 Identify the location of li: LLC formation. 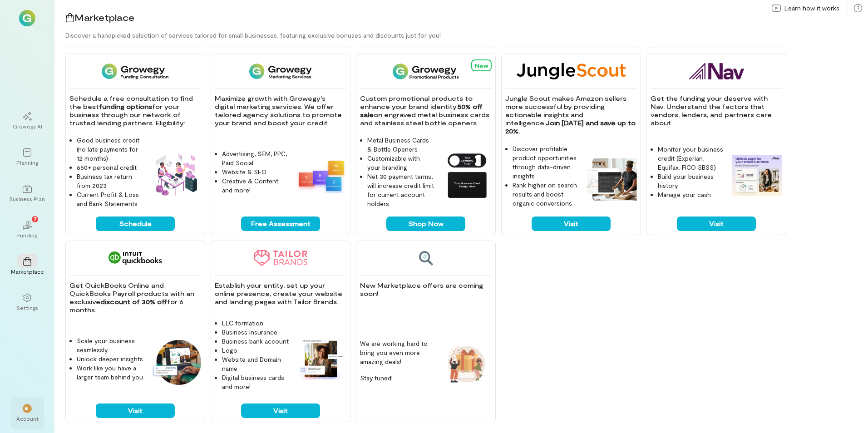
(255, 323).